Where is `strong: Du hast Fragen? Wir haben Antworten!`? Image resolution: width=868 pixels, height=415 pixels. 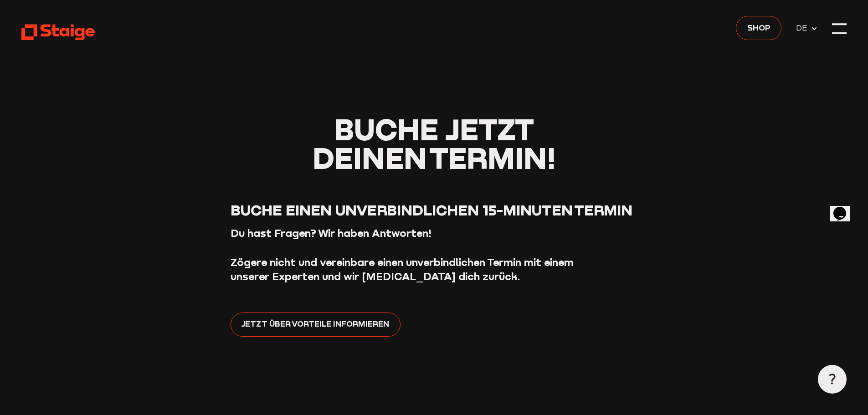
strong: Du hast Fragen? Wir haben Antworten! is located at coordinates (331, 233).